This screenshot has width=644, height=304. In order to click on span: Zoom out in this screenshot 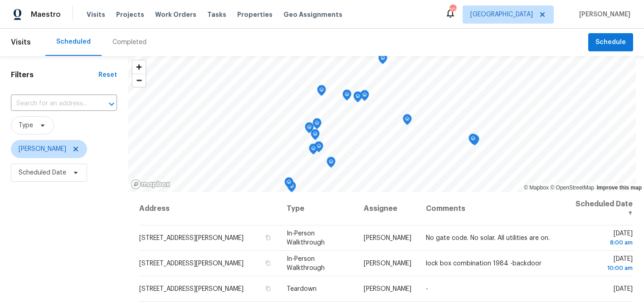, I will do `click(139, 80)`.